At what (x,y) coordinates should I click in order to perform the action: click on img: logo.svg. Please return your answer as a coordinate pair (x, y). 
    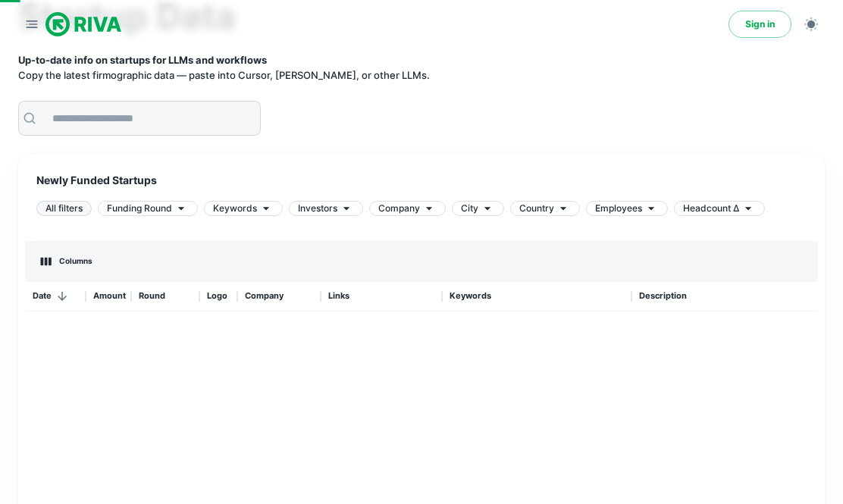
    Looking at the image, I should click on (83, 25).